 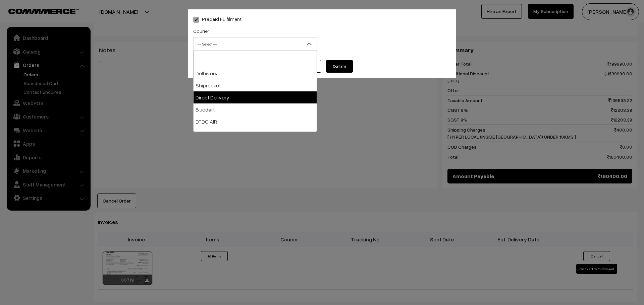 I want to click on li: Direct Delivery, so click(x=255, y=98).